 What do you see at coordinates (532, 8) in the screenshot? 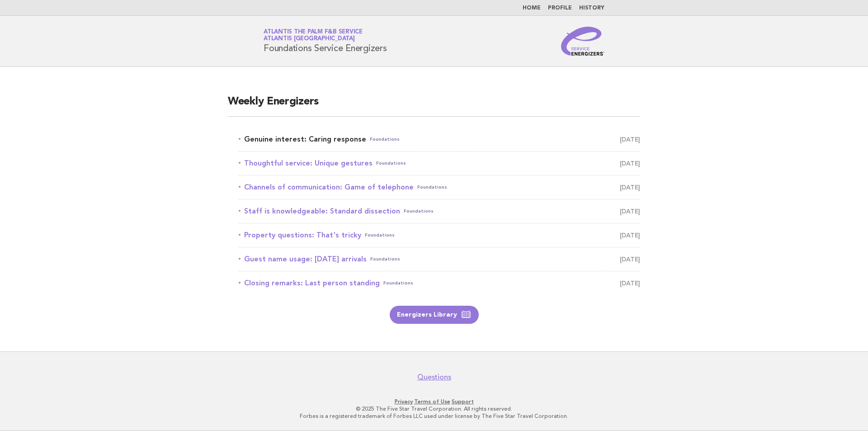
I see `a: Home` at bounding box center [532, 8].